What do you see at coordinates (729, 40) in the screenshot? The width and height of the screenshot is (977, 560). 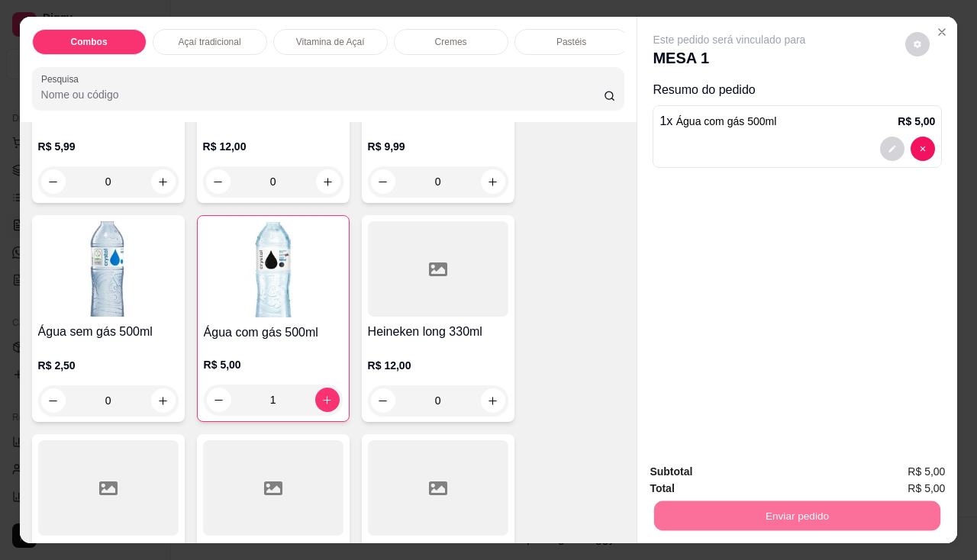 I see `p: Este pedido será vinculado para` at bounding box center [729, 40].